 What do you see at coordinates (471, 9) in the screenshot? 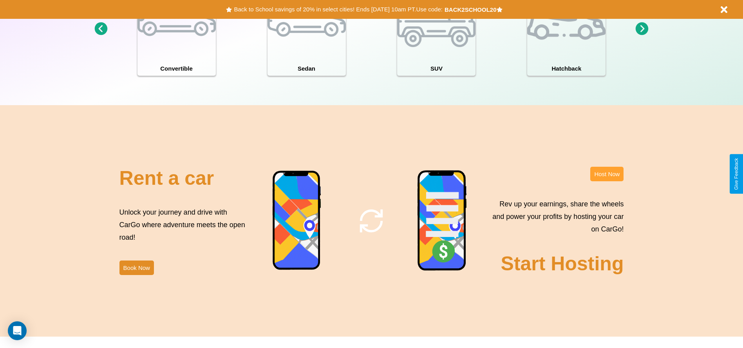
I see `b: BACK2SCHOOL20` at bounding box center [471, 9].